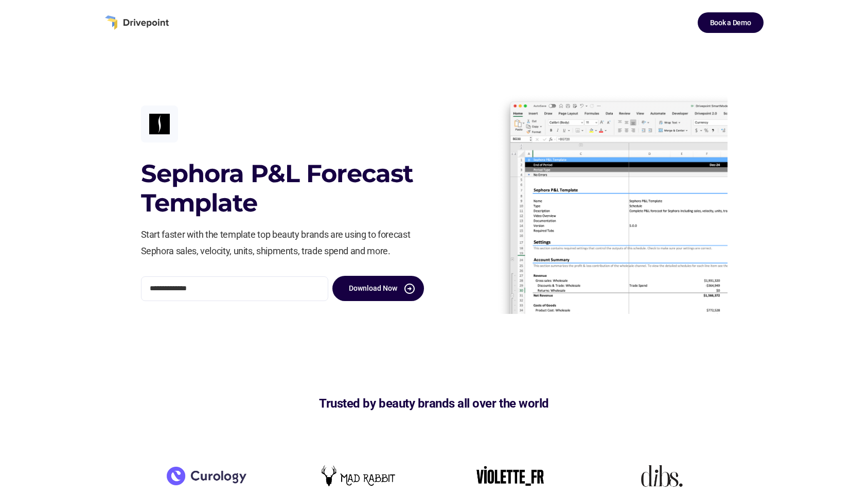  I want to click on form: Email Form, so click(283, 288).